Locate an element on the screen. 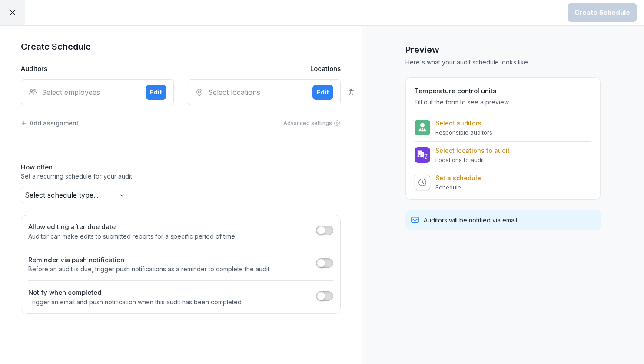 The image size is (644, 364). h2: Temperature control units is located at coordinates (503, 91).